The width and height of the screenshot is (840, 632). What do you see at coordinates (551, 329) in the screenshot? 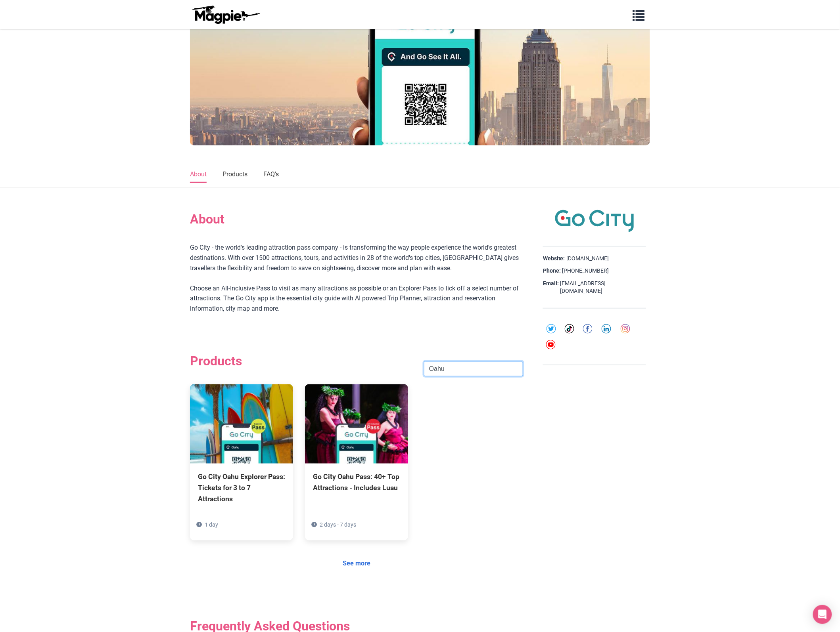
I see `img: twitter-round-01-cd1e625a8cae957d25deef6d92bf4839.svg` at bounding box center [551, 329].